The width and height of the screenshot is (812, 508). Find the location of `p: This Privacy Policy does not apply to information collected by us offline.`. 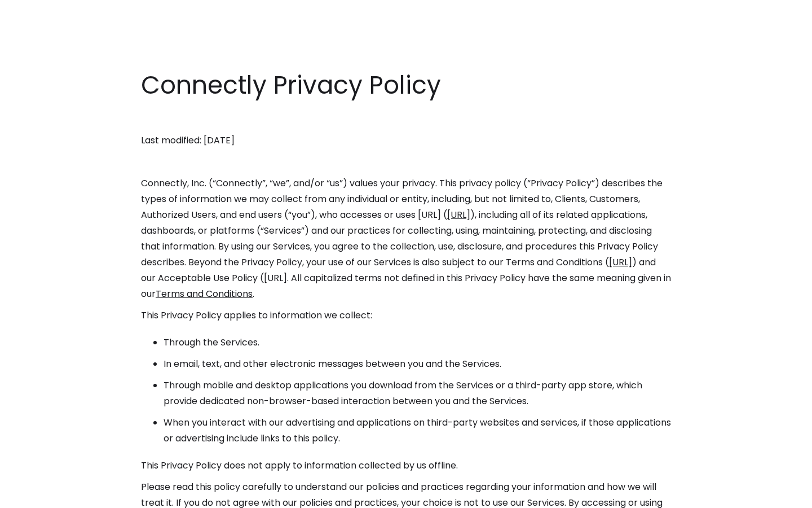

p: This Privacy Policy does not apply to information collected by us offline. is located at coordinates (406, 465).